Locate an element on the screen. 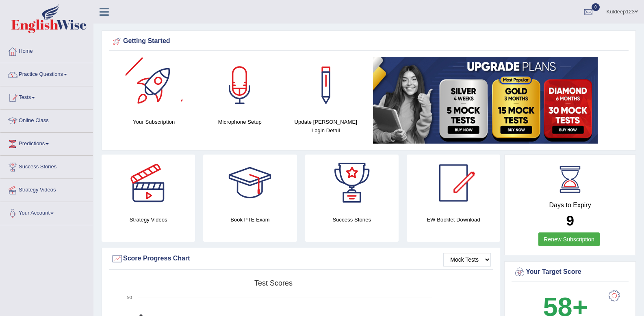  text: 90 is located at coordinates (129, 298).